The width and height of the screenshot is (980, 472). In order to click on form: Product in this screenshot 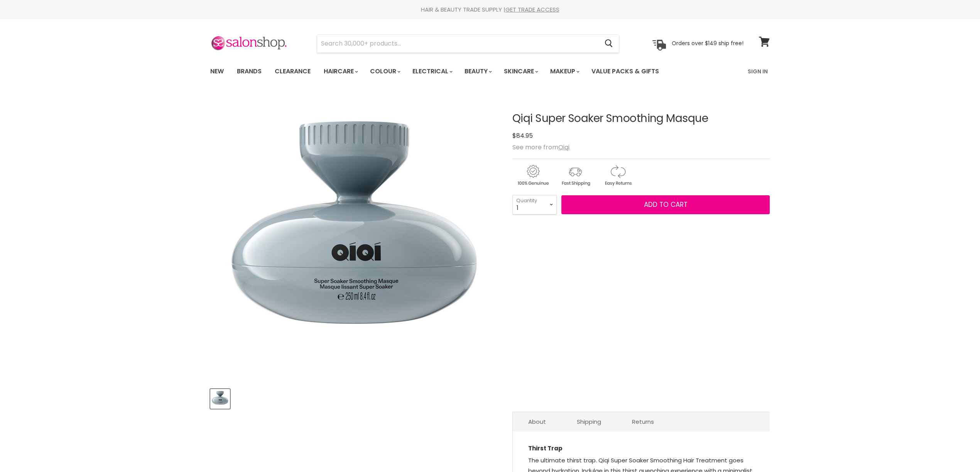, I will do `click(468, 44)`.